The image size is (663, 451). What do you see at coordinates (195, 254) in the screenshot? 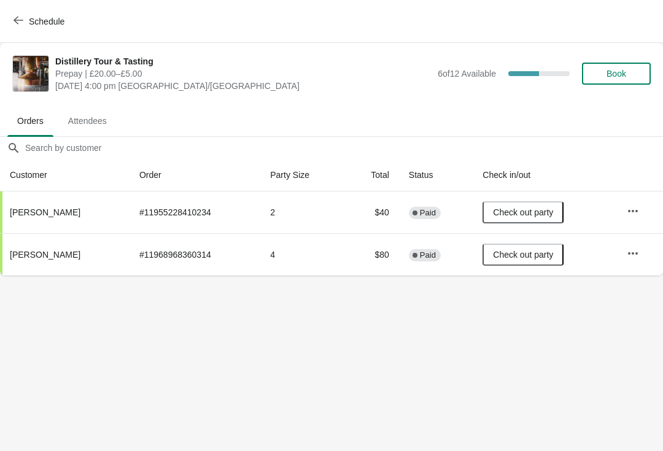
I see `td: # 11968968360314` at bounding box center [195, 254].